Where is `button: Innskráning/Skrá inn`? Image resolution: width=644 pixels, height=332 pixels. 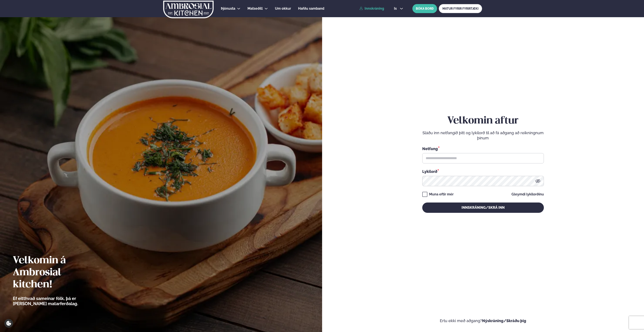 button: Innskráning/Skrá inn is located at coordinates (483, 207).